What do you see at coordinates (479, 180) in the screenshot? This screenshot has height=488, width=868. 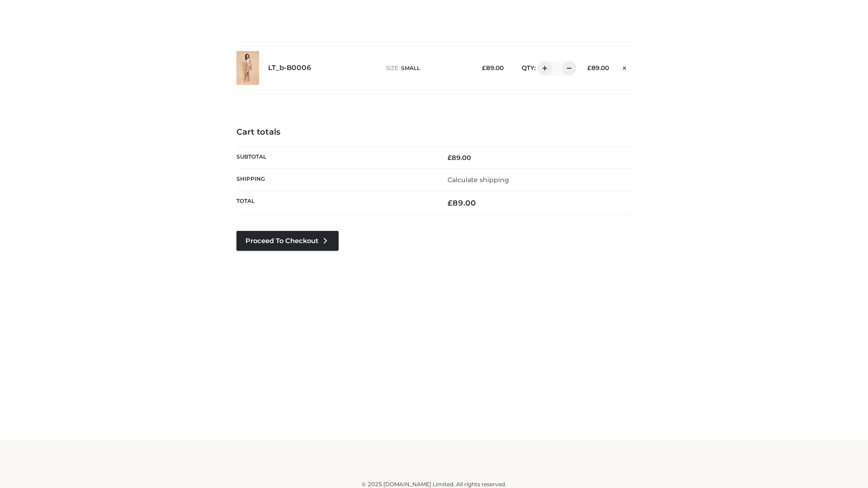 I see `a: Calculate shipping` at bounding box center [479, 180].